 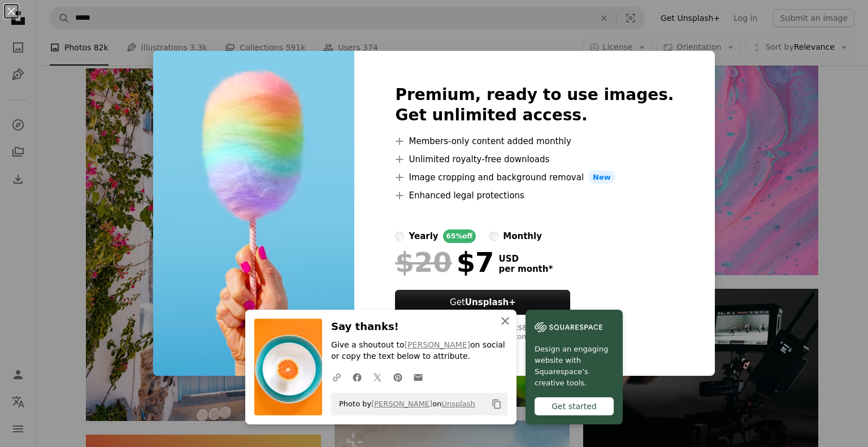 What do you see at coordinates (526, 269) in the screenshot?
I see `span: per month *` at bounding box center [526, 269].